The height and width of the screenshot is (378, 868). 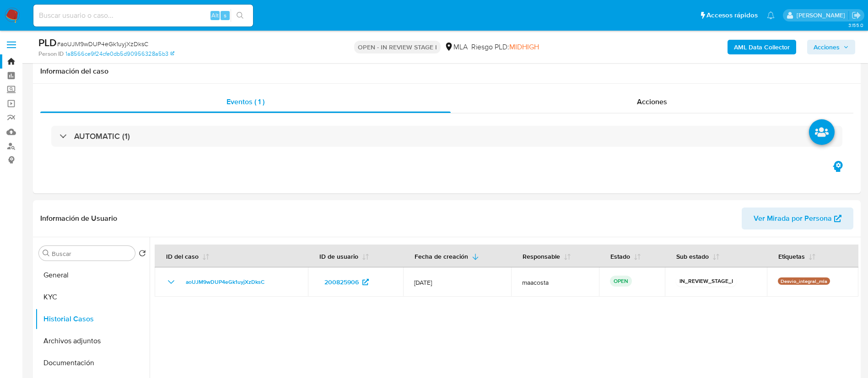 I want to click on h3: AUTOMATIC (1), so click(x=102, y=136).